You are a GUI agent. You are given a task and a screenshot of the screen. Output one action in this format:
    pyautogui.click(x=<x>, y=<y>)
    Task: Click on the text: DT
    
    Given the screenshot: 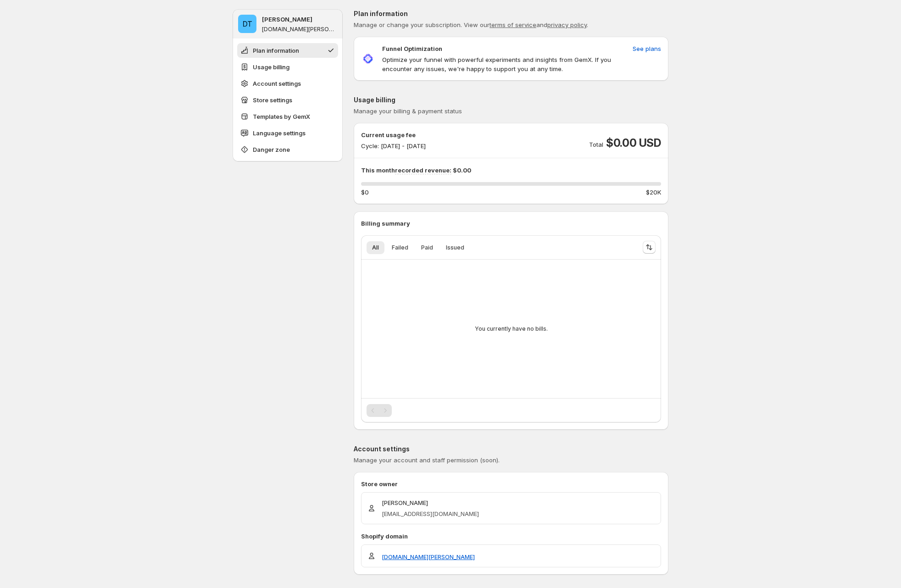 What is the action you would take?
    pyautogui.click(x=247, y=24)
    